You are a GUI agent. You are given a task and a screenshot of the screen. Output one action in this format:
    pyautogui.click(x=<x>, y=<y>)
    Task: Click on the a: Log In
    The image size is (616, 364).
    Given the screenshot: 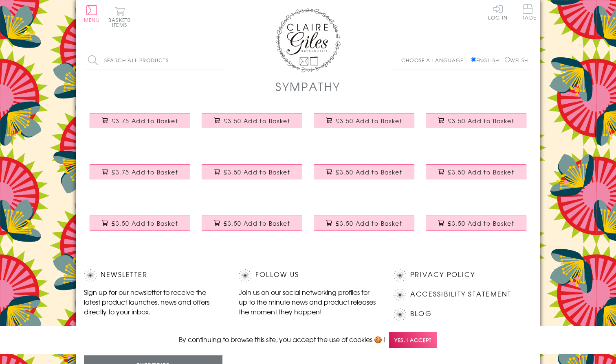 What is the action you would take?
    pyautogui.click(x=498, y=12)
    